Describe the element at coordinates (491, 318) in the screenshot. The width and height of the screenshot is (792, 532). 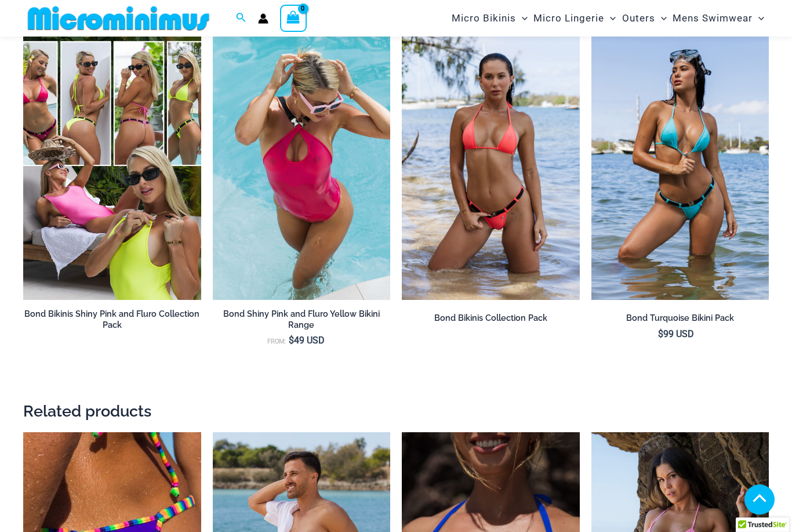
I see `h2: Bond Bikinis Collection Pack` at that location.